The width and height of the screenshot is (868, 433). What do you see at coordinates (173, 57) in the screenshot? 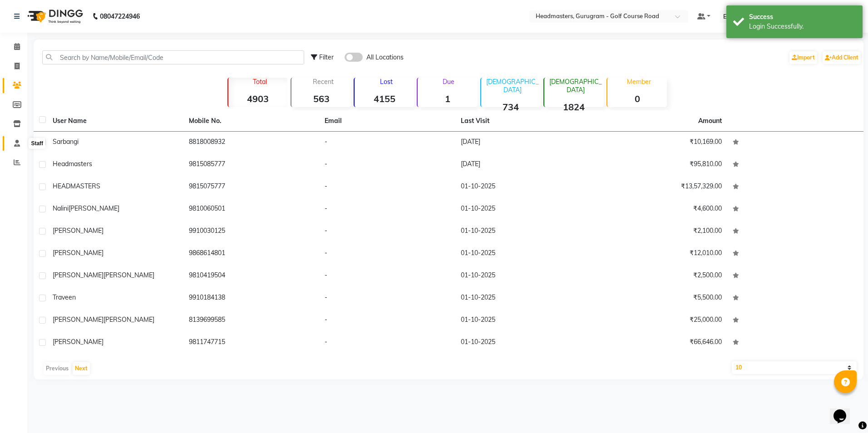
I see `input: Search by Name/Mobile/Email/Code` at bounding box center [173, 57].